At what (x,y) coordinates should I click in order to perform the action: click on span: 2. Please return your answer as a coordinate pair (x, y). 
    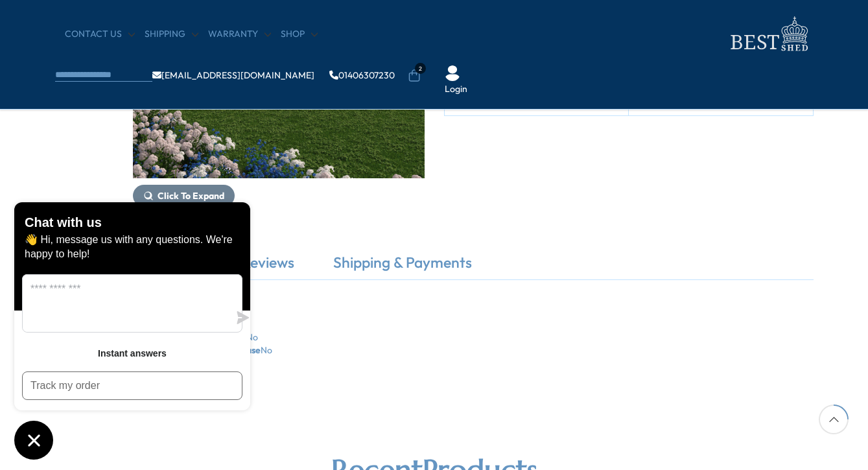
    Looking at the image, I should click on (420, 68).